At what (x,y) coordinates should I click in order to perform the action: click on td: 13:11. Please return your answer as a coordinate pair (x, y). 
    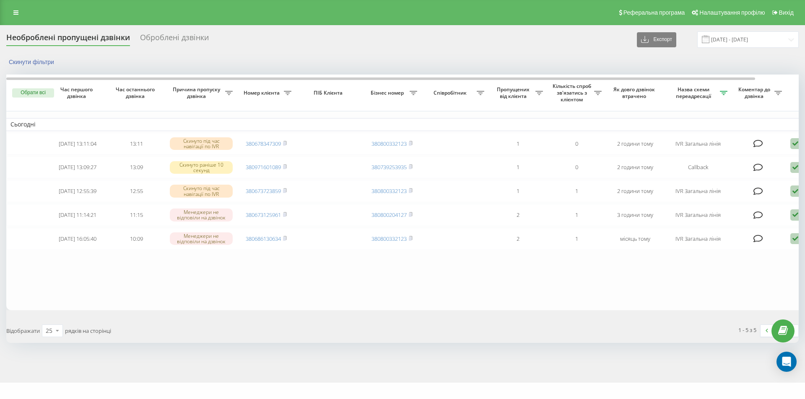
    Looking at the image, I should click on (136, 144).